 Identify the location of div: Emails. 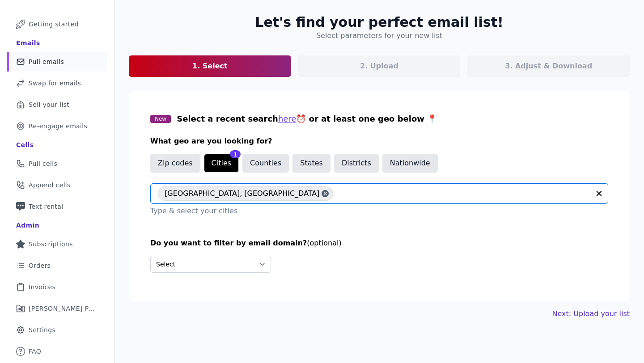
(28, 43).